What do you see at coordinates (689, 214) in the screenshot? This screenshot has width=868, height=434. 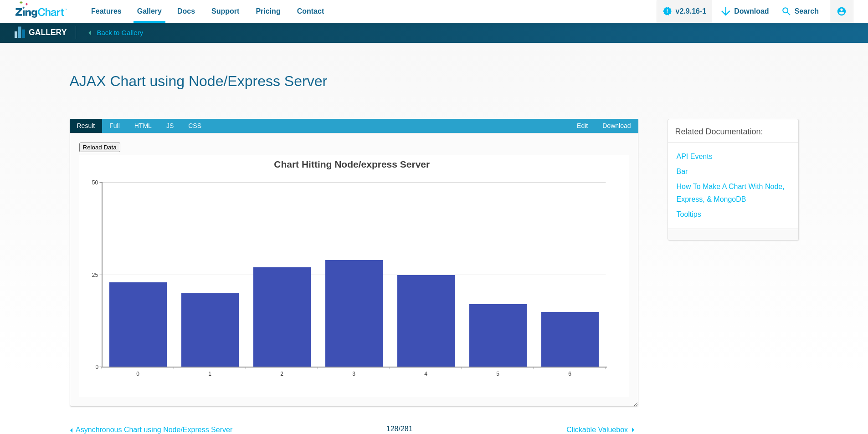 I see `a: Tooltips` at bounding box center [689, 214].